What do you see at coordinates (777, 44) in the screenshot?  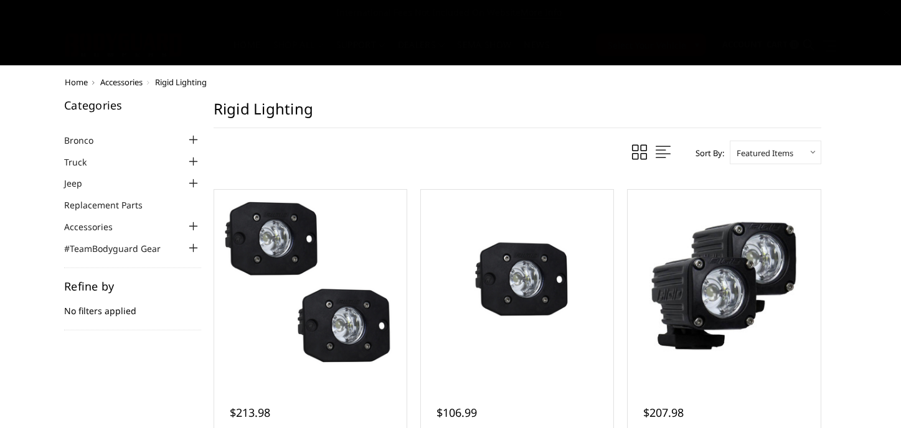 I see `span: Cart` at bounding box center [777, 44].